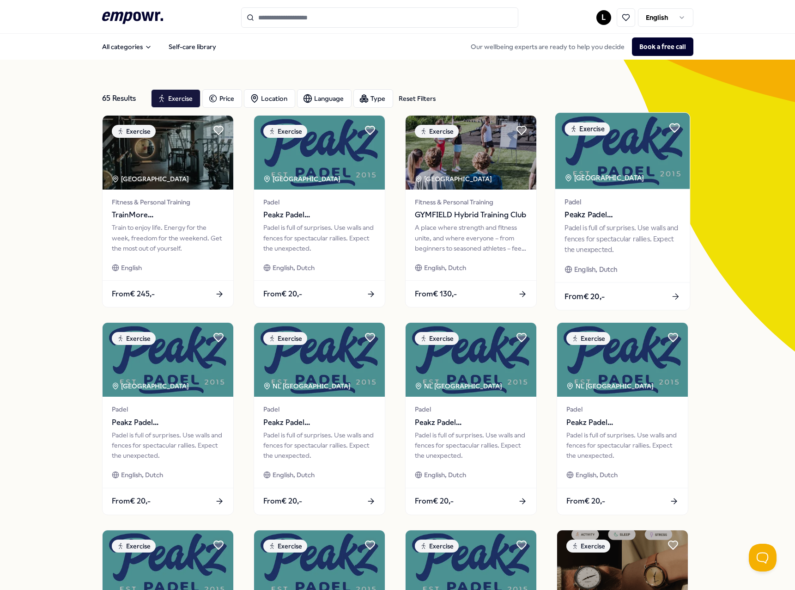  What do you see at coordinates (192, 47) in the screenshot?
I see `a: Self-care library` at bounding box center [192, 47].